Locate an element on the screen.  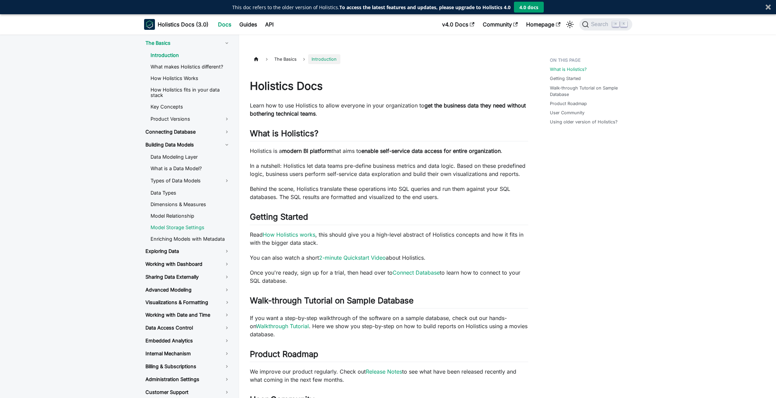
a: Homepage is located at coordinates (543, 24).